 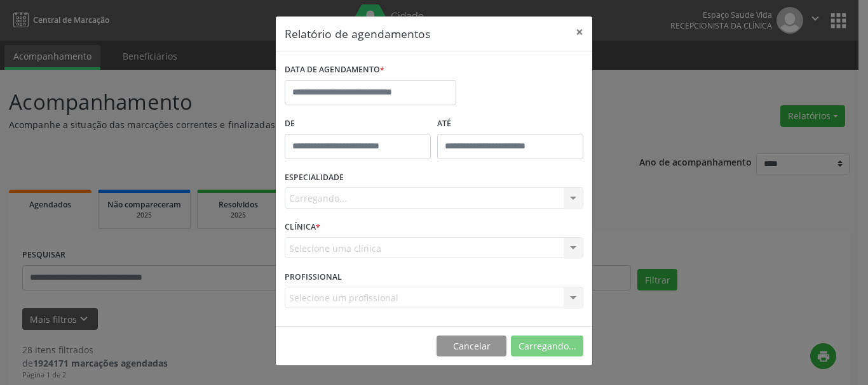 I want to click on h5: Relatório de agendamentos, so click(x=357, y=34).